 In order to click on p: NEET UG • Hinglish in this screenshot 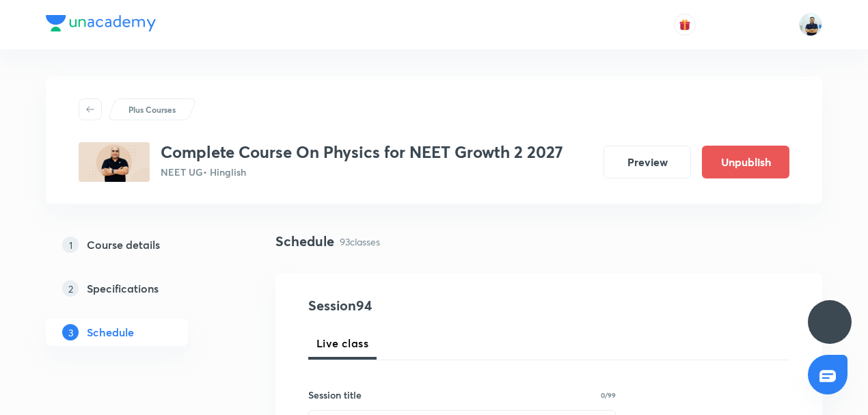, I will do `click(362, 172)`.